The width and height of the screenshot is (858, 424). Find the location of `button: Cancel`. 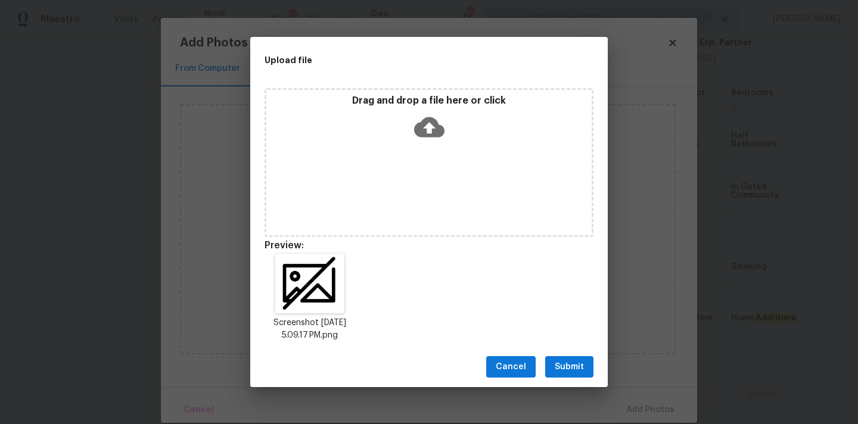

button: Cancel is located at coordinates (511, 367).